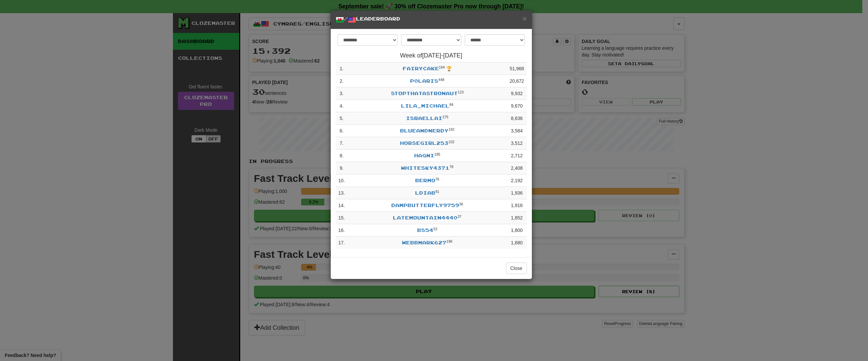 The image size is (868, 361). What do you see at coordinates (424, 118) in the screenshot?
I see `a: israellai` at bounding box center [424, 118].